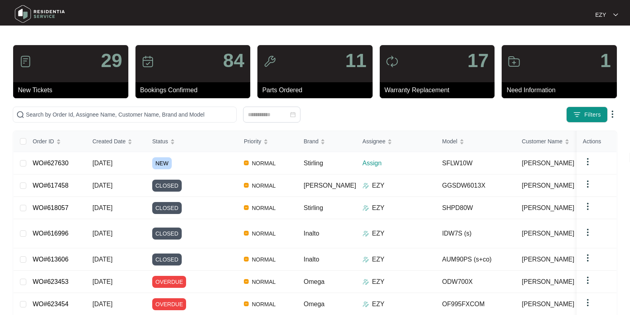 This screenshot has width=630, height=315. What do you see at coordinates (440, 90) in the screenshot?
I see `p: Warranty Replacement` at bounding box center [440, 90].